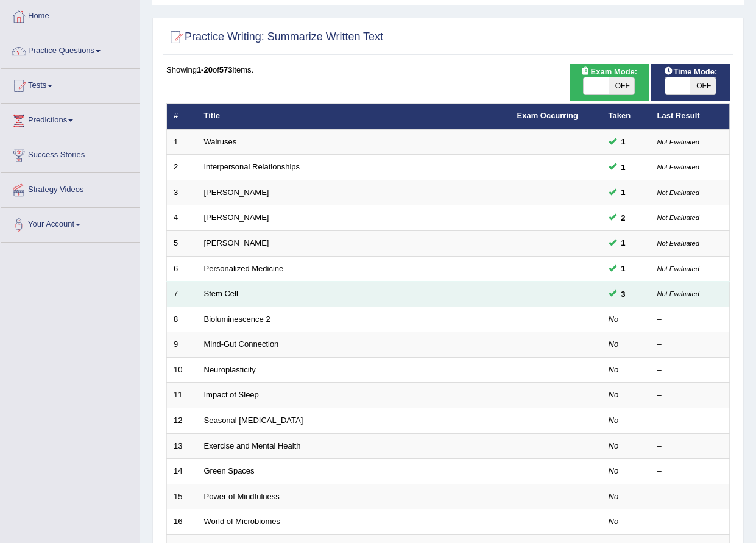 The height and width of the screenshot is (543, 756). What do you see at coordinates (229, 471) in the screenshot?
I see `a: Green Spaces` at bounding box center [229, 471].